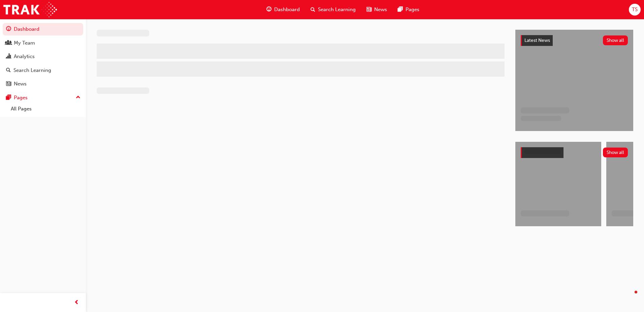 The height and width of the screenshot is (312, 644). What do you see at coordinates (574, 40) in the screenshot?
I see `a: Latest NewsShow all` at bounding box center [574, 40].